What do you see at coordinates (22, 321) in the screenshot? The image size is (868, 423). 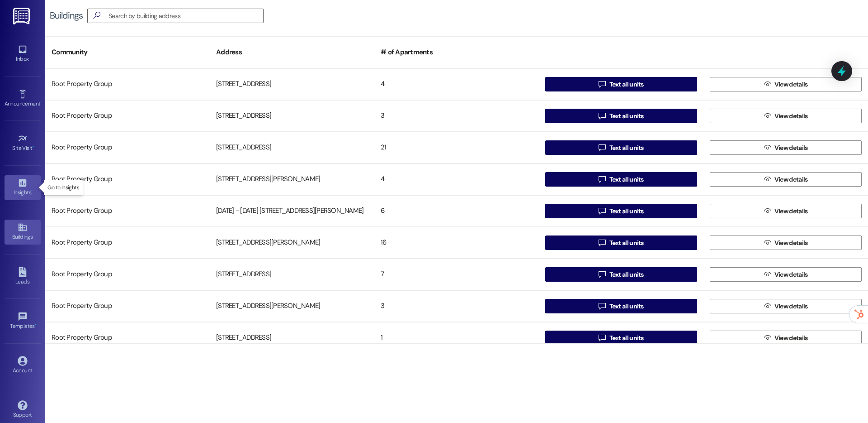 I see `a: Templates •` at bounding box center [22, 321].